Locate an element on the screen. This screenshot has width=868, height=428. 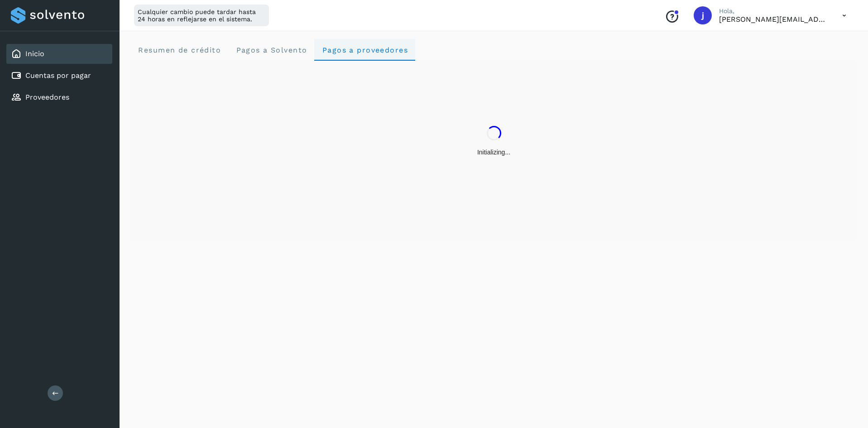
p: Hola, is located at coordinates (773, 11).